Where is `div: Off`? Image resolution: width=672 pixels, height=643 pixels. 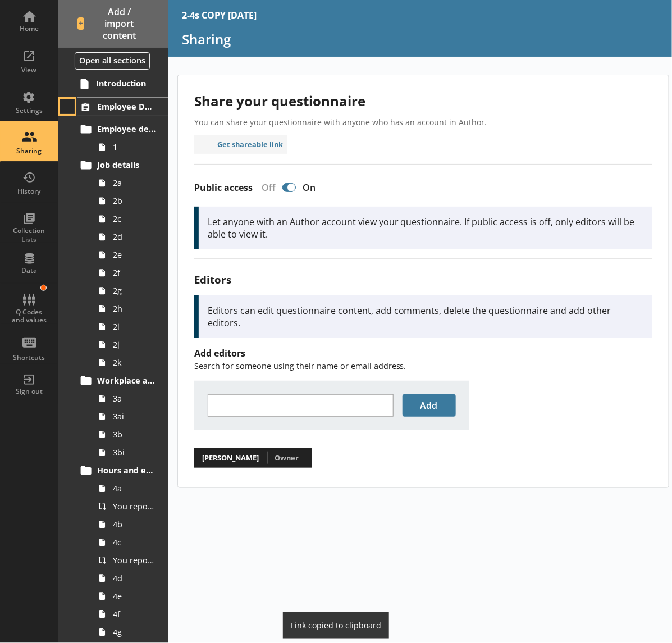
div: Off is located at coordinates (266, 188).